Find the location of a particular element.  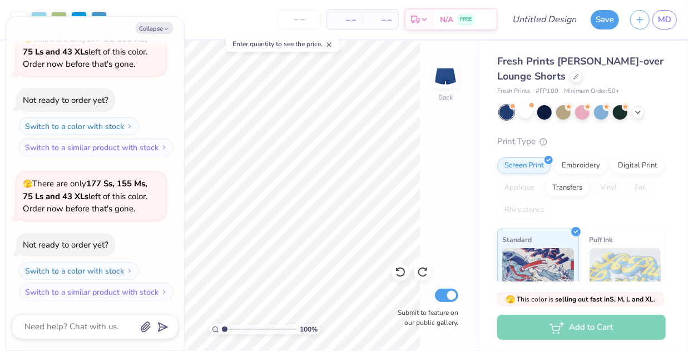

button: Save is located at coordinates (604, 19).